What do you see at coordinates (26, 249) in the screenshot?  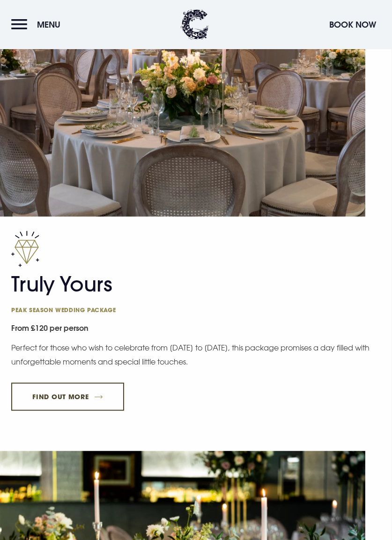 I see `img: Diamond value icon` at bounding box center [26, 249].